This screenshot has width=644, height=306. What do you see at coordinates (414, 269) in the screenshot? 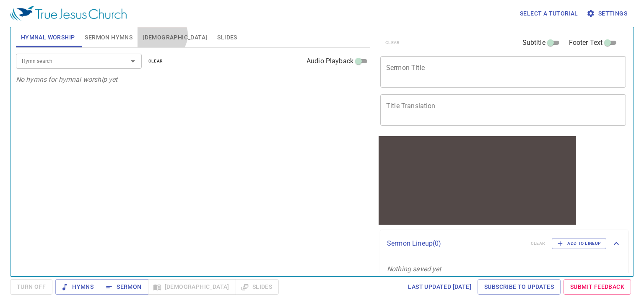
I see `i: Nothing saved yet` at bounding box center [414, 269].